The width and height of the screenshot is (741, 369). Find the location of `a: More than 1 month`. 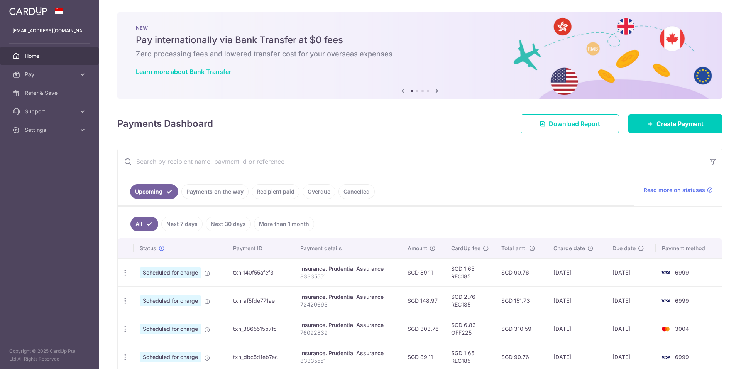

a: More than 1 month is located at coordinates (284, 224).